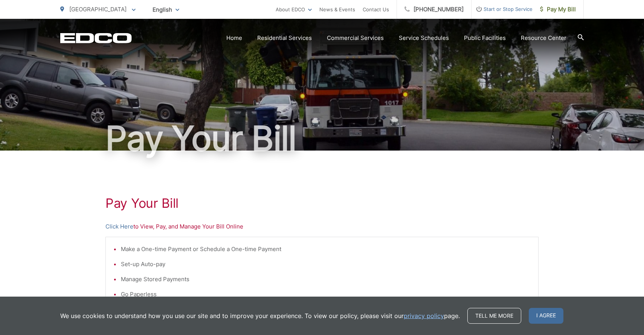 This screenshot has height=335, width=644. What do you see at coordinates (166, 10) in the screenshot?
I see `span: English` at bounding box center [166, 10].